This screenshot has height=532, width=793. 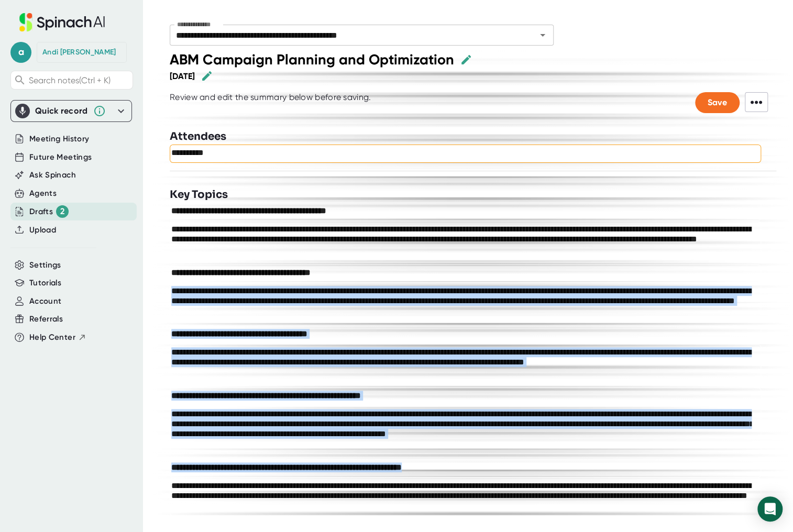 I want to click on span: Help Center, so click(x=52, y=337).